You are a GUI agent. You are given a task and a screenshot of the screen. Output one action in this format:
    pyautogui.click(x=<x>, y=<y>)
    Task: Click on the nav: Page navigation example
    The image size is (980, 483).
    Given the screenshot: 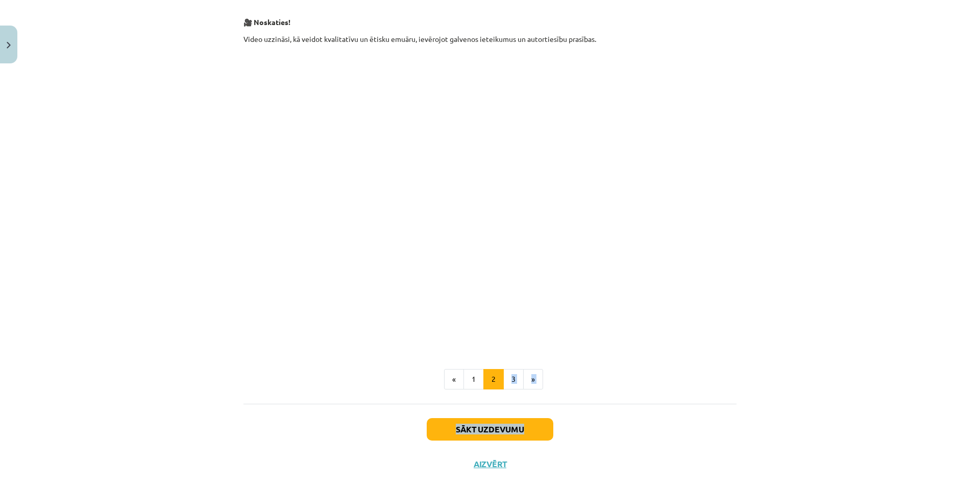 What is the action you would take?
    pyautogui.click(x=490, y=379)
    